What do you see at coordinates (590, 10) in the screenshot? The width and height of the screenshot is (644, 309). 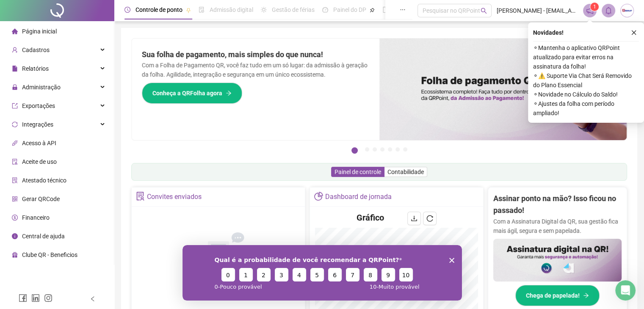 I see `span: notification` at bounding box center [590, 10].